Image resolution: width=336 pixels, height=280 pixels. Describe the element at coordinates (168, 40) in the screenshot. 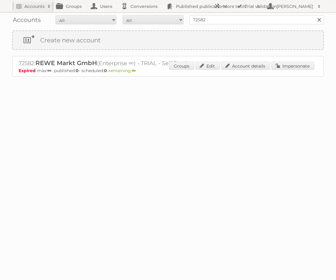

I see `a: Create new account` at that location.